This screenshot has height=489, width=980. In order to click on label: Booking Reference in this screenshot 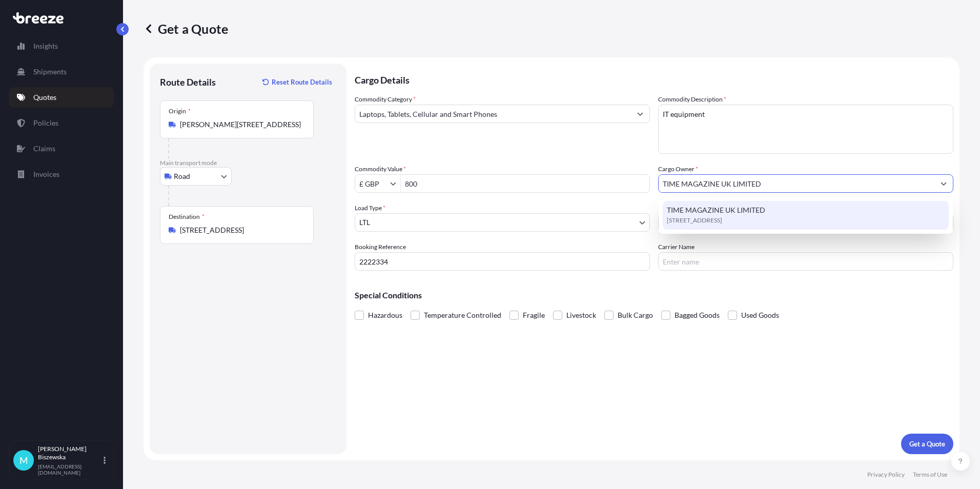, I will do `click(380, 247)`.